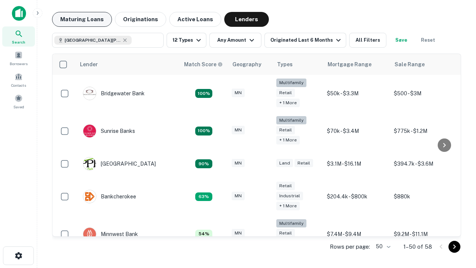 The image size is (476, 268). What do you see at coordinates (204, 64) in the screenshot?
I see `th: Capitalize uses an advanced AI algorithm to match your search with the best lender. The match sco...` at bounding box center [204, 64].